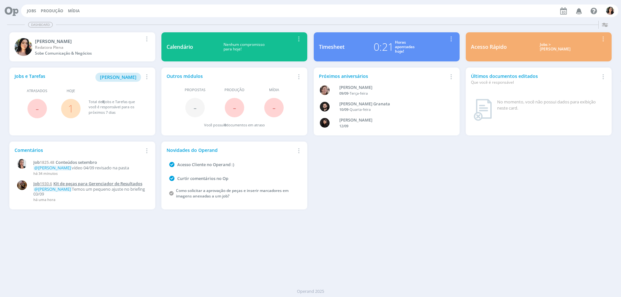  Describe the element at coordinates (31, 11) in the screenshot. I see `button: Jobs` at that location.